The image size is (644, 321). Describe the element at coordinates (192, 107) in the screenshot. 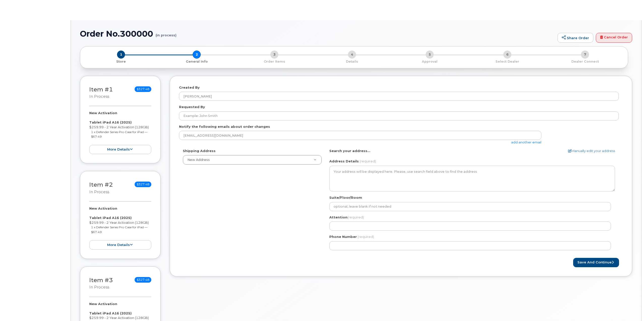

I see `label: Requested By` at that location.